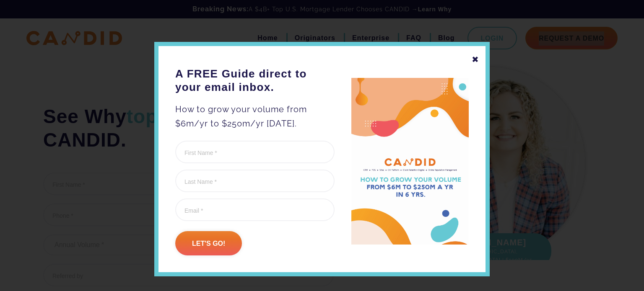  What do you see at coordinates (255, 80) in the screenshot?
I see `h3: A FREE Guide direct to your email inbox.` at bounding box center [255, 80].